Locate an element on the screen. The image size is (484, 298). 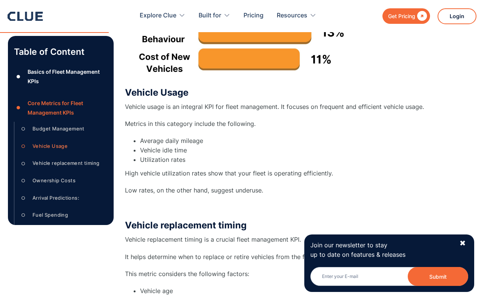
a: ○Budget Management is located at coordinates (63, 129).